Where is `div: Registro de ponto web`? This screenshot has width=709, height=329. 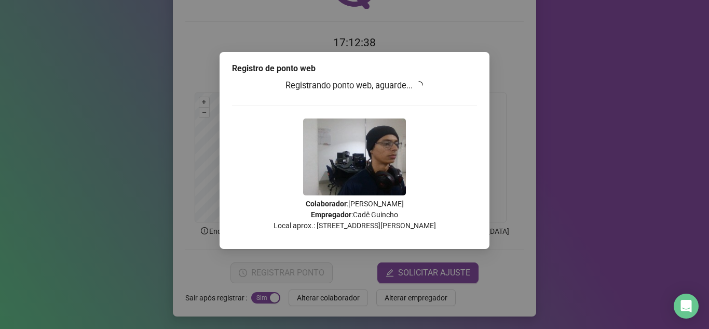 div: Registro de ponto web is located at coordinates (355, 69).